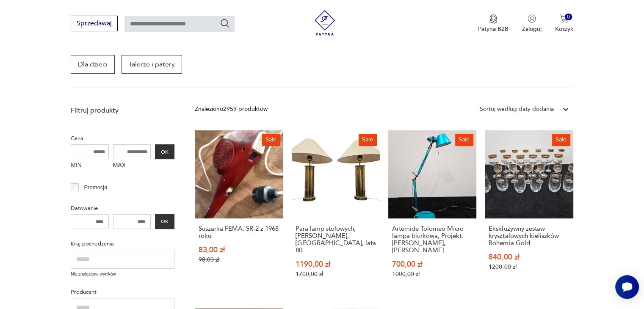 Image resolution: width=644 pixels, height=309 pixels. What do you see at coordinates (151, 65) in the screenshot?
I see `a: Talerze i patery` at bounding box center [151, 65].